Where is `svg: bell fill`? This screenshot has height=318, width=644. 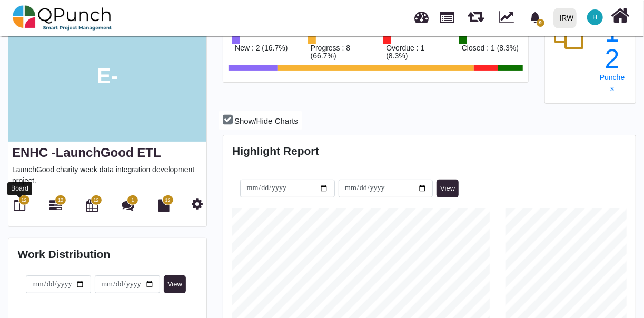 svg: bell fill is located at coordinates (535, 17).